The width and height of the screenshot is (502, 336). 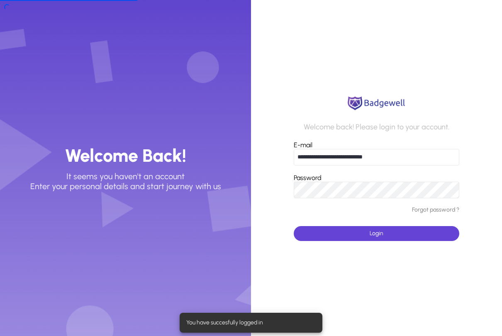 What do you see at coordinates (376, 234) in the screenshot?
I see `button: Login` at bounding box center [376, 234].